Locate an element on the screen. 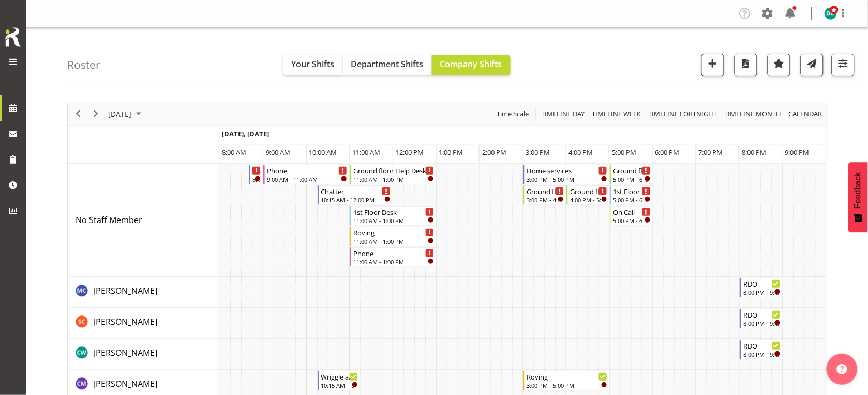  button: Fortnight is located at coordinates (683, 113).